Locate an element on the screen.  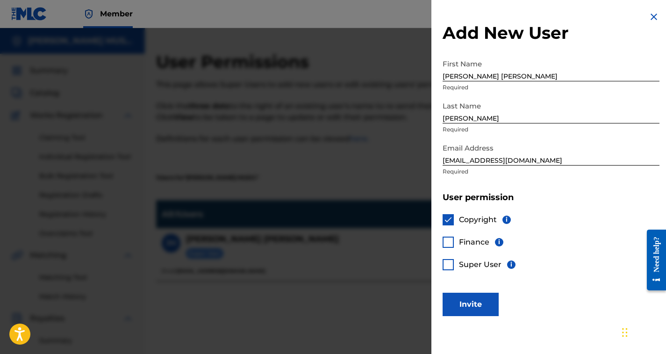
button: Invite is located at coordinates (471, 304).